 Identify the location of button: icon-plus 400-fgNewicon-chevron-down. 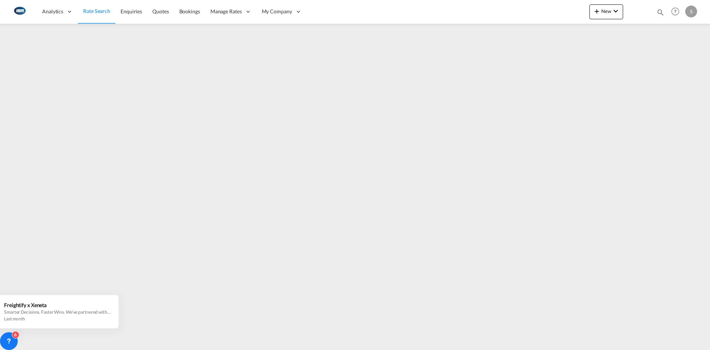
(606, 12).